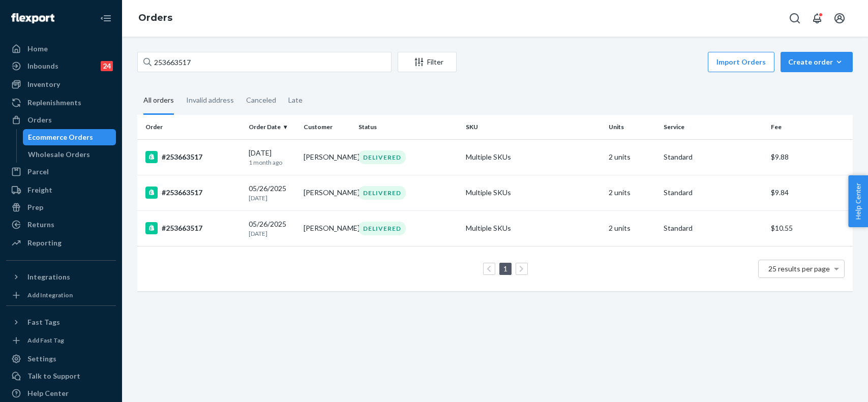  I want to click on div: Orders, so click(39, 120).